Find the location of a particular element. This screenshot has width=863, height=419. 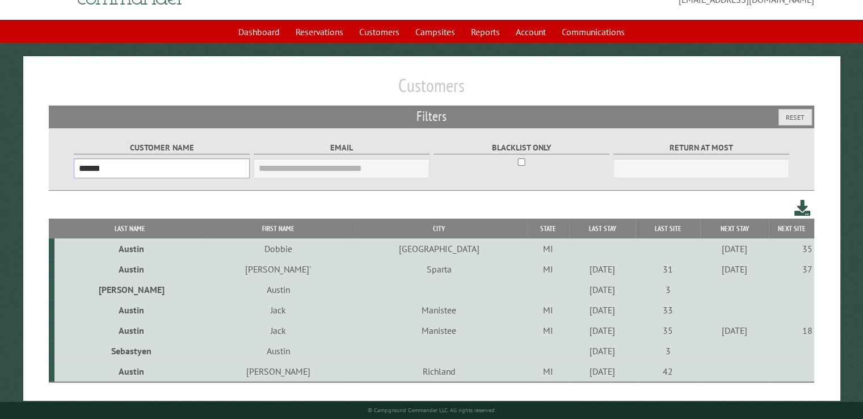

td: 18 is located at coordinates (792, 330).